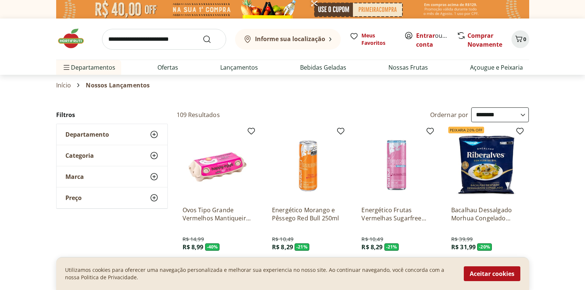 This screenshot has height=290, width=585. What do you see at coordinates (462, 239) in the screenshot?
I see `span: R$ 39,99` at bounding box center [462, 239].